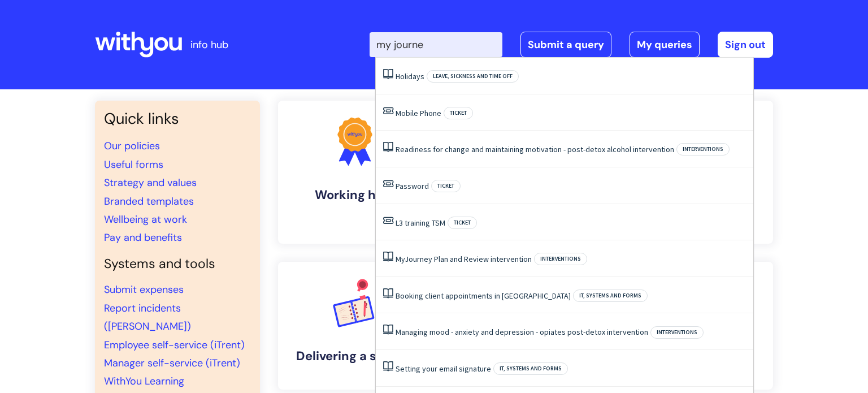  I want to click on a: Setting your email signature, so click(443, 369).